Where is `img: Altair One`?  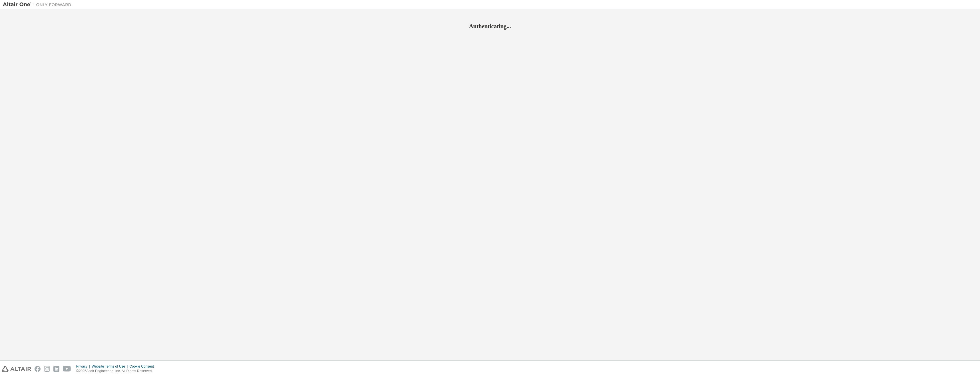 img: Altair One is located at coordinates (39, 4).